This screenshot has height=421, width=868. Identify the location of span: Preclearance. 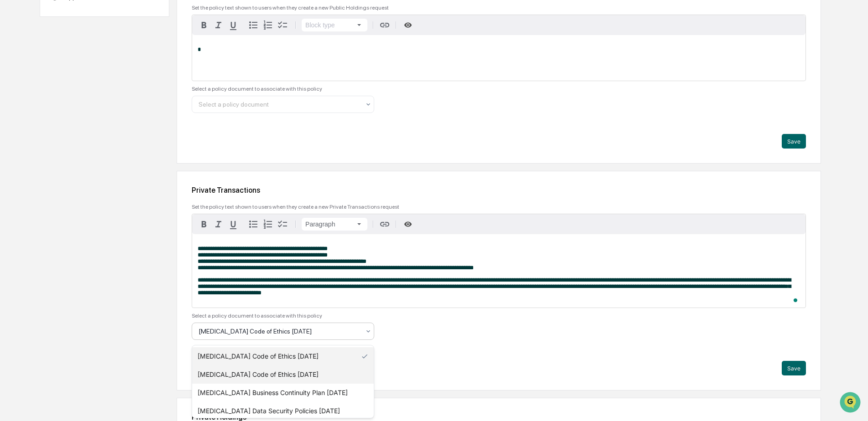
(39, 119).